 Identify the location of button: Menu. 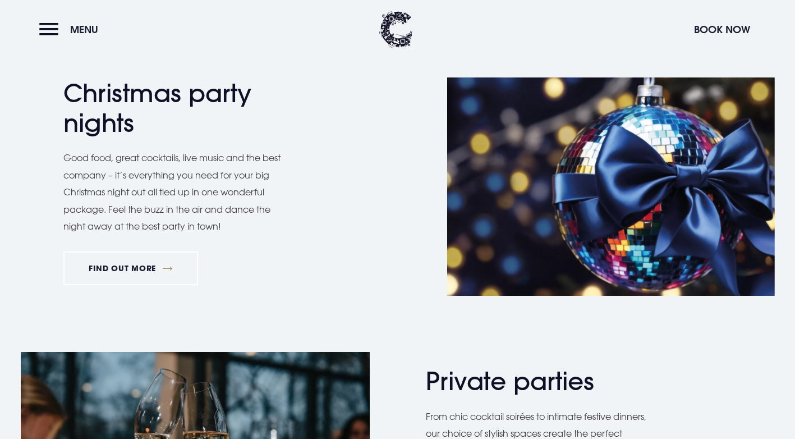
(71, 29).